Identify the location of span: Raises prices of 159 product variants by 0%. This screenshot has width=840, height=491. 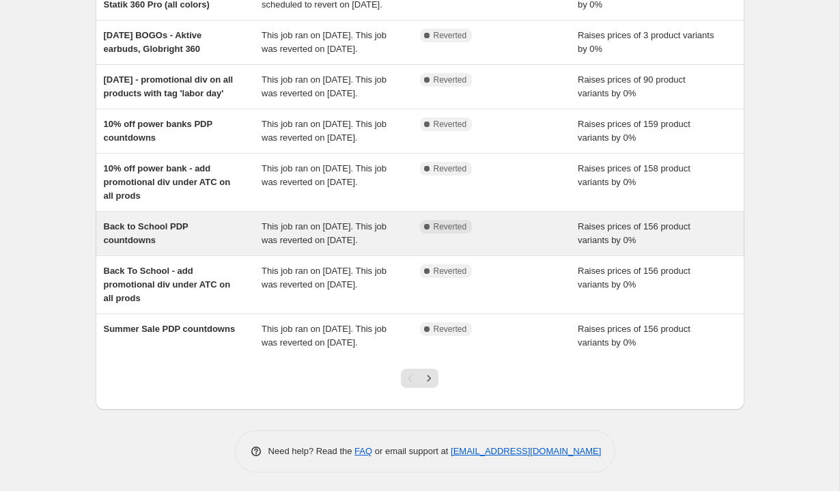
(634, 131).